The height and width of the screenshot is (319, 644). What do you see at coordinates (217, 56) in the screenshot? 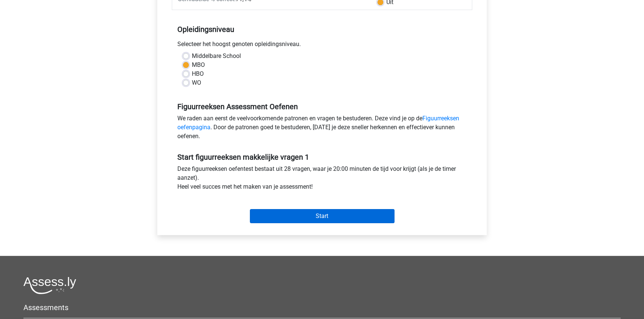
I see `label: Middelbare School` at bounding box center [217, 56].